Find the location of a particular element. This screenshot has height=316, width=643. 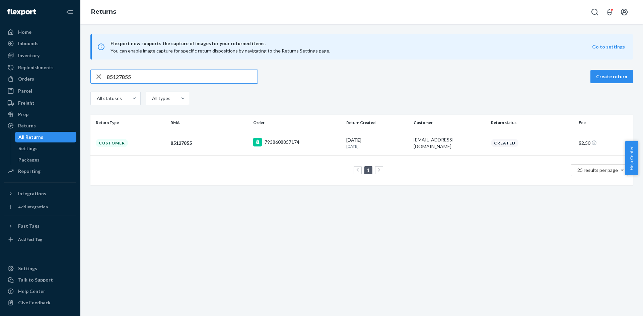

button: Give Feedback is located at coordinates (40, 303).